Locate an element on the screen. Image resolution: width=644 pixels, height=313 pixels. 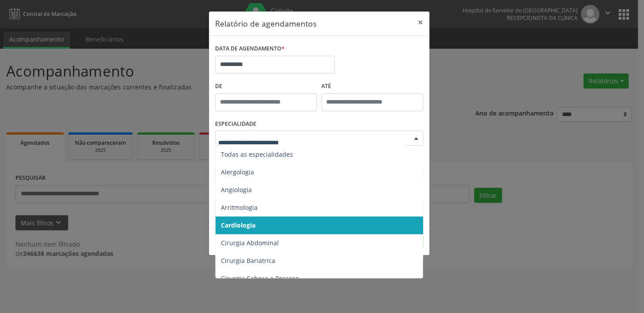
button: Close is located at coordinates (421, 22).